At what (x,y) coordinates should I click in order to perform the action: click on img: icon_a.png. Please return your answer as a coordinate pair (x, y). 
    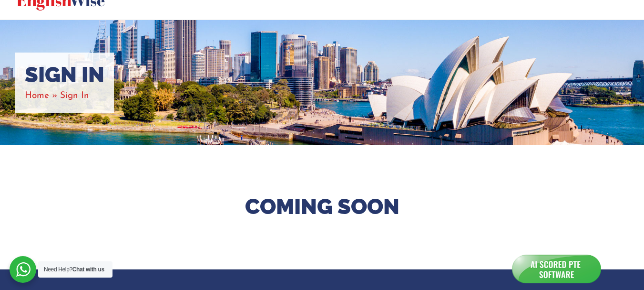
    Looking at the image, I should click on (556, 268).